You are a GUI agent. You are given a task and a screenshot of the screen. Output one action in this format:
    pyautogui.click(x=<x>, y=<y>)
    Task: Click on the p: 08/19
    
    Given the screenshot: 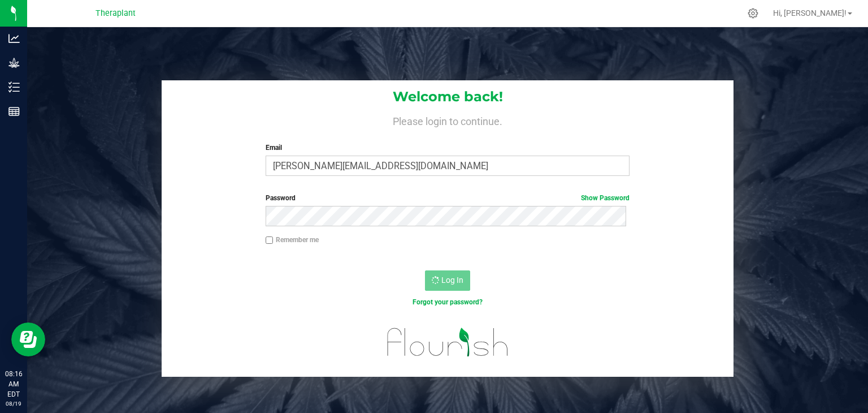 What is the action you would take?
    pyautogui.click(x=14, y=403)
    